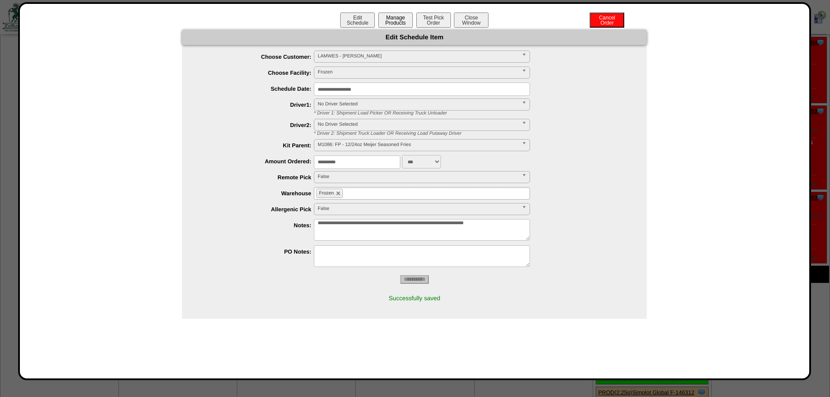 The image size is (830, 397). I want to click on label: Choose Facility:, so click(256, 73).